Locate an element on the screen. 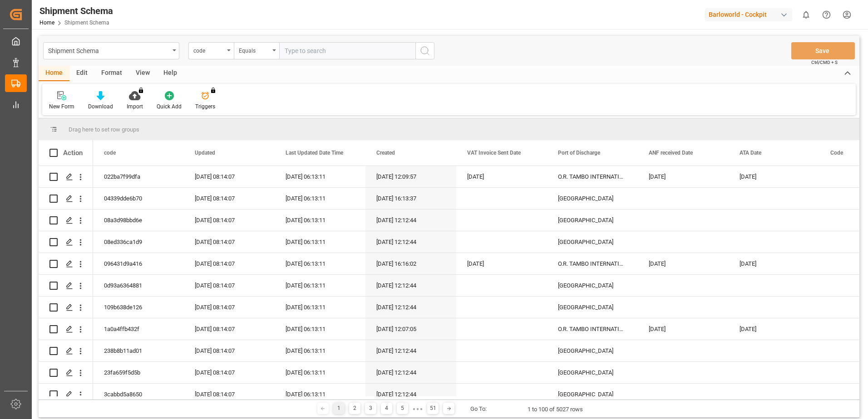 Image resolution: width=868 pixels, height=419 pixels. span: Drag here to set row groups is located at coordinates (104, 129).